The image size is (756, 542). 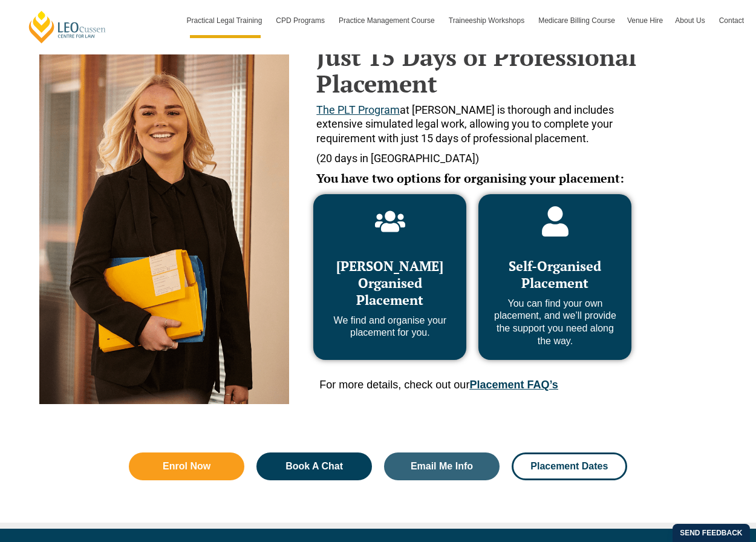 What do you see at coordinates (476, 69) in the screenshot?
I see `strong: Just 15 Days of Professional Placement` at bounding box center [476, 69].